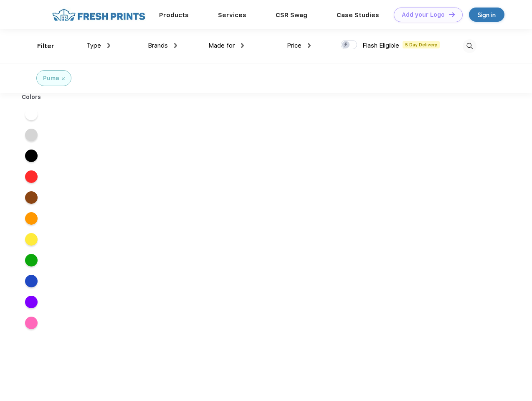 Image resolution: width=532 pixels, height=401 pixels. Describe the element at coordinates (294, 46) in the screenshot. I see `span: Price` at that location.